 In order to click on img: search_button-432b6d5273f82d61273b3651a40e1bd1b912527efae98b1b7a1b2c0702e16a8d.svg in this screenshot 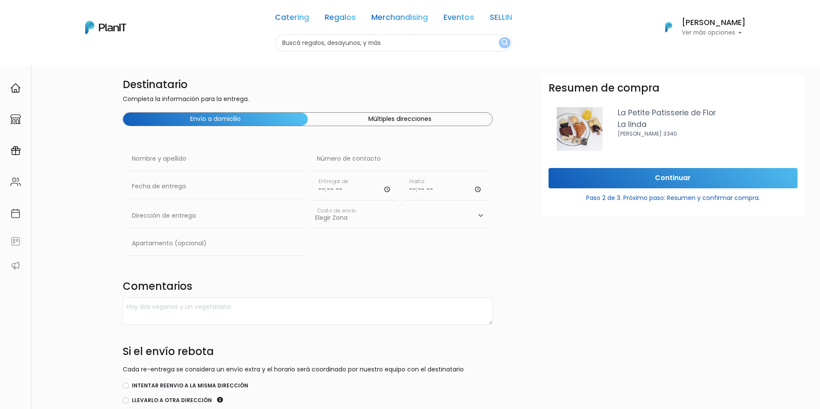, I will do `click(504, 43)`.